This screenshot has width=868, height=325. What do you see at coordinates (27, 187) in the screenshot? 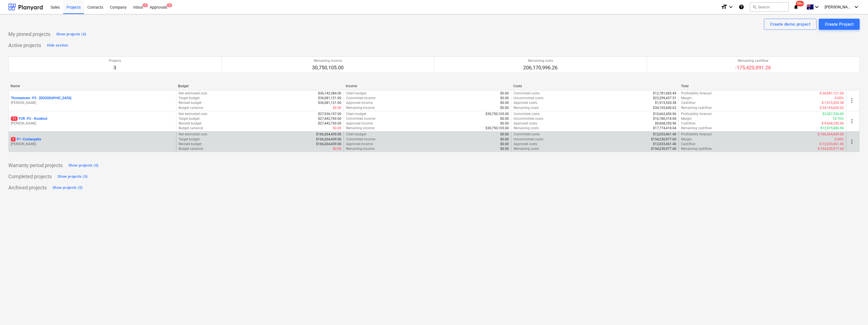
I see `p: Archived projects` at bounding box center [27, 187].